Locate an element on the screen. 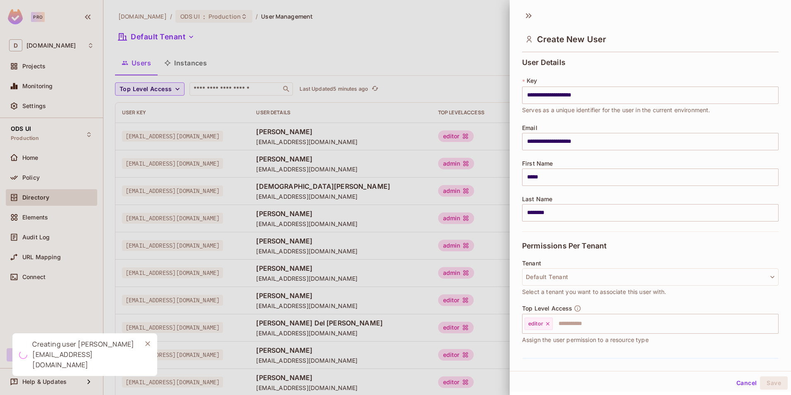 This screenshot has height=395, width=791. span: Serves as a unique identifier for the user in the current environment. is located at coordinates (616, 110).